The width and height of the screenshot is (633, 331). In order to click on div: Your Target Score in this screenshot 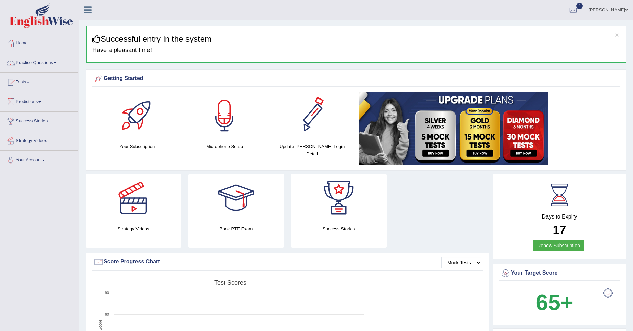, I will do `click(559, 273)`.